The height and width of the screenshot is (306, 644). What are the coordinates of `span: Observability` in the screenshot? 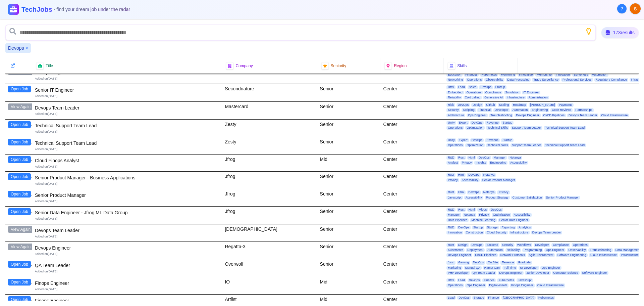 It's located at (494, 80).